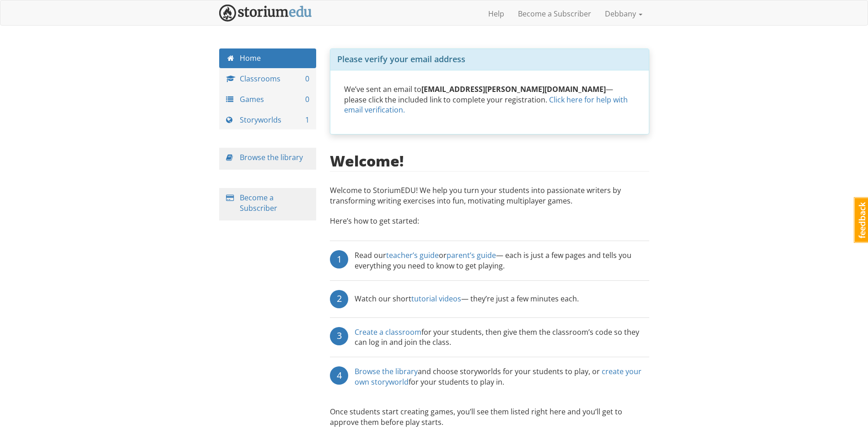  What do you see at coordinates (490, 417) in the screenshot?
I see `p: Once students start creating games, you’ll see them listed right here and you’ll get to approve t...` at bounding box center [490, 417].